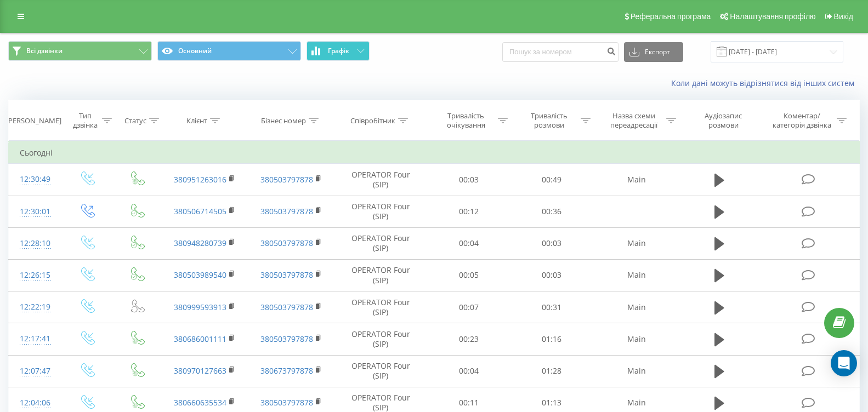 Image resolution: width=868 pixels, height=412 pixels. What do you see at coordinates (200, 179) in the screenshot?
I see `a: 380951263016` at bounding box center [200, 179].